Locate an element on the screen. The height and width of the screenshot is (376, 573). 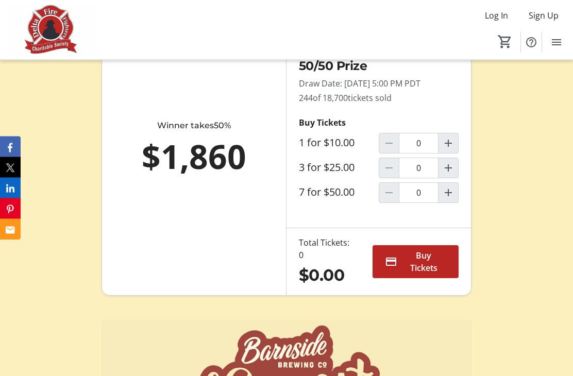
button: Menu is located at coordinates (557, 42).